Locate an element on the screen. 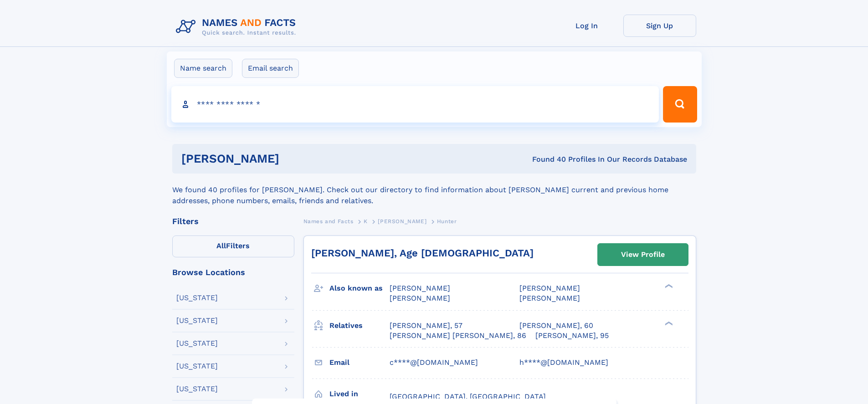  div: Browse Locations is located at coordinates (233, 272).